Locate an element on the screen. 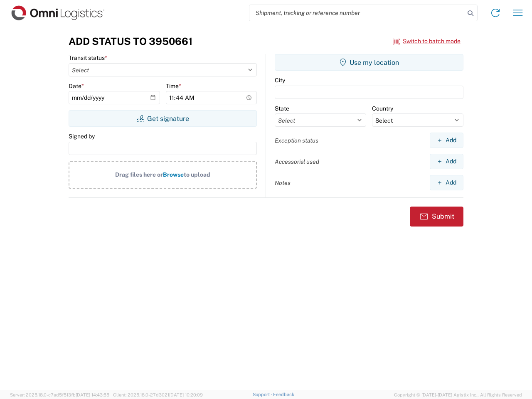 The width and height of the screenshot is (532, 399). input: Shipment, tracking or reference number is located at coordinates (357, 13).